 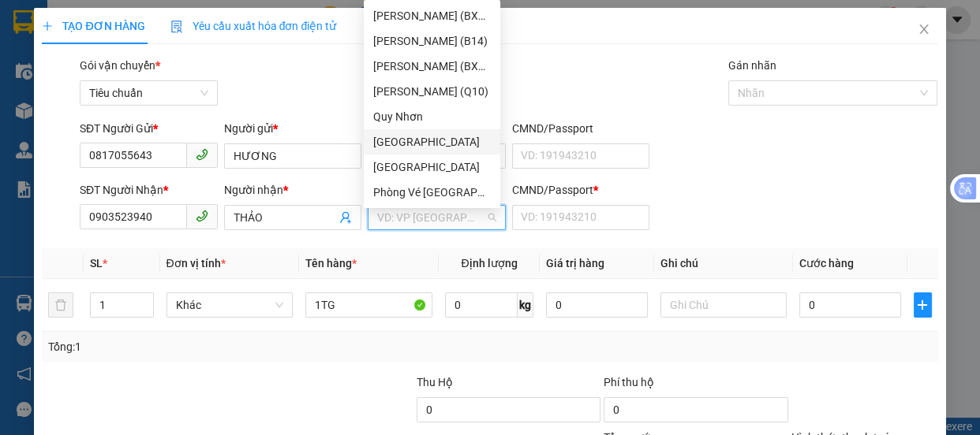 I want to click on div: Phòng Vé Tuy Hòa, so click(x=431, y=192).